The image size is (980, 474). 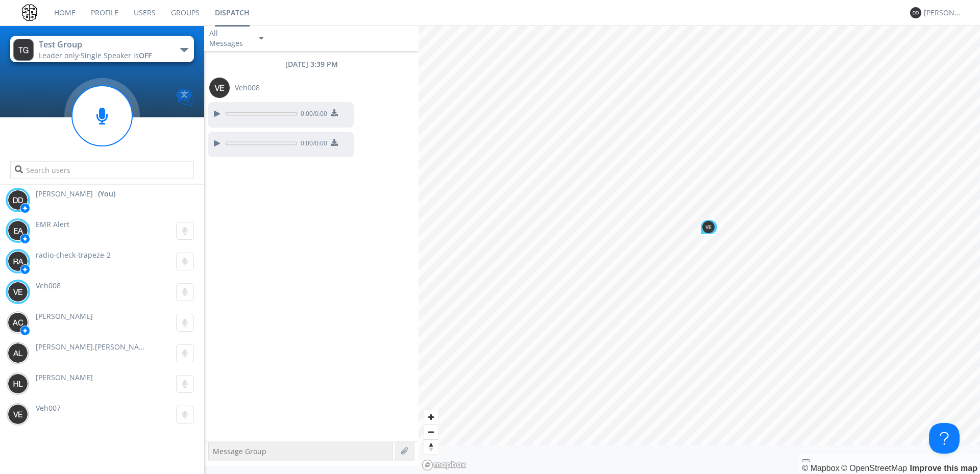 I want to click on button: Zoom out, so click(x=430, y=431).